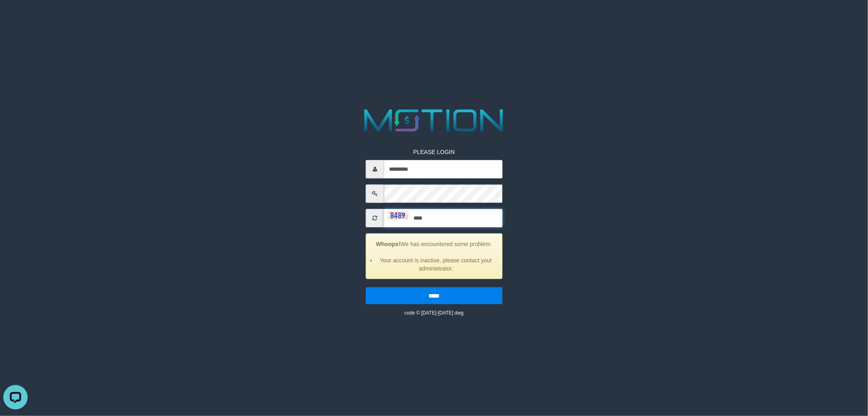  What do you see at coordinates (436, 264) in the screenshot?
I see `li: Your account is inactive, please contact your administrator.` at bounding box center [436, 264].